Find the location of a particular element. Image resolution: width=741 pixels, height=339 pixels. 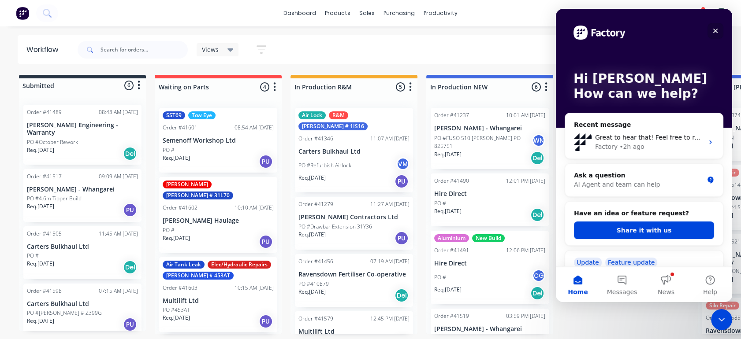

div: Order #41579 is located at coordinates (315, 319).